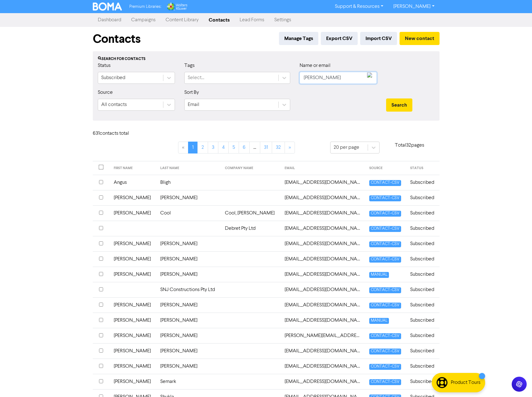  What do you see at coordinates (244, 147) in the screenshot?
I see `a: Page 6` at bounding box center [244, 147].